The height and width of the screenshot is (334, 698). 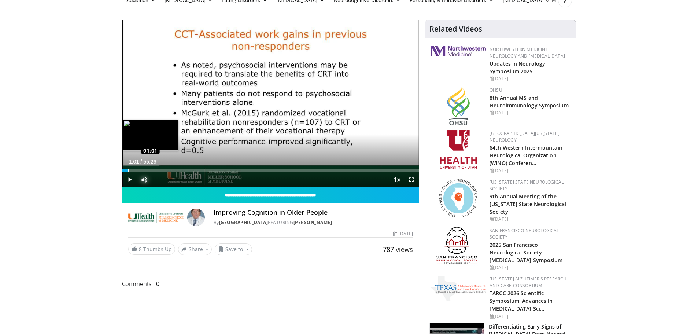 I want to click on a: San Francisco Neurological Society, so click(x=524, y=233).